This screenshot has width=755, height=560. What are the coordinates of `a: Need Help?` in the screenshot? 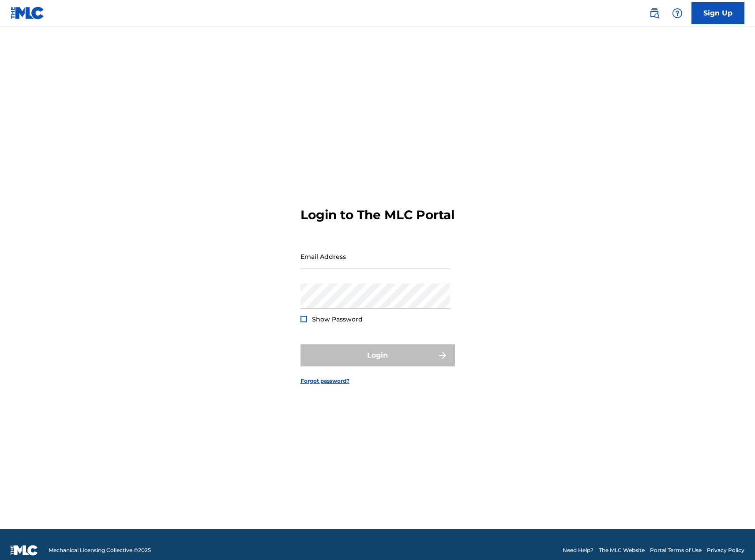 It's located at (578, 551).